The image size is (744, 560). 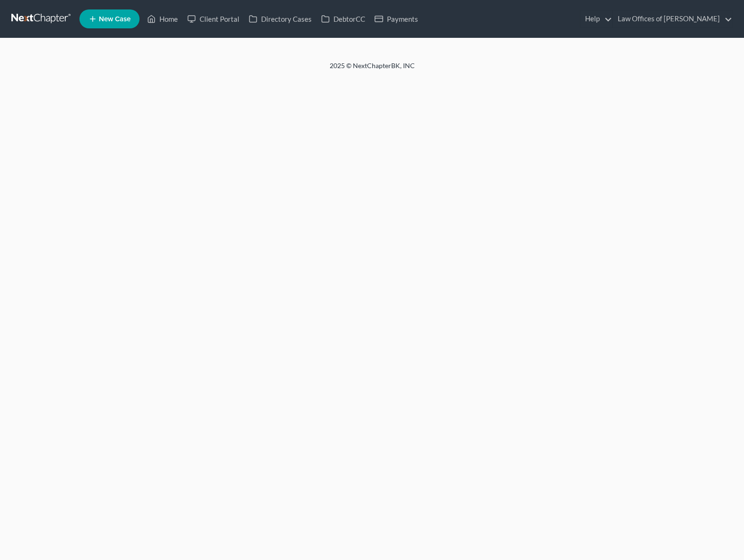 I want to click on new-legal-case-button: New Case, so click(x=109, y=19).